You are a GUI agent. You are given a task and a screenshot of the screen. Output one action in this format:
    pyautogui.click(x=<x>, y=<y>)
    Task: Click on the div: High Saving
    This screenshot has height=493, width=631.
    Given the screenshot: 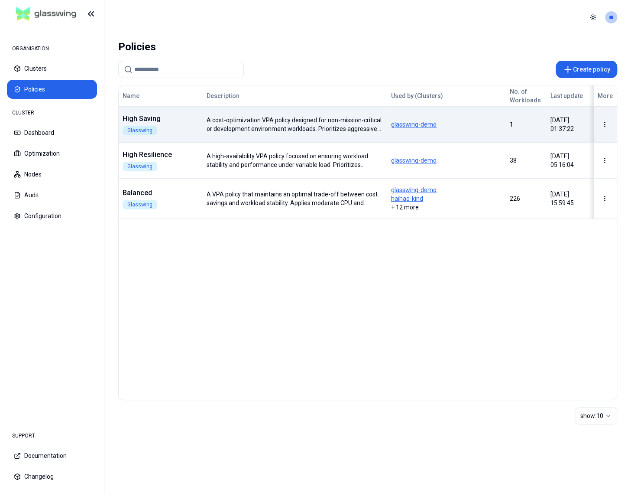 What is the action you would take?
    pyautogui.click(x=161, y=119)
    